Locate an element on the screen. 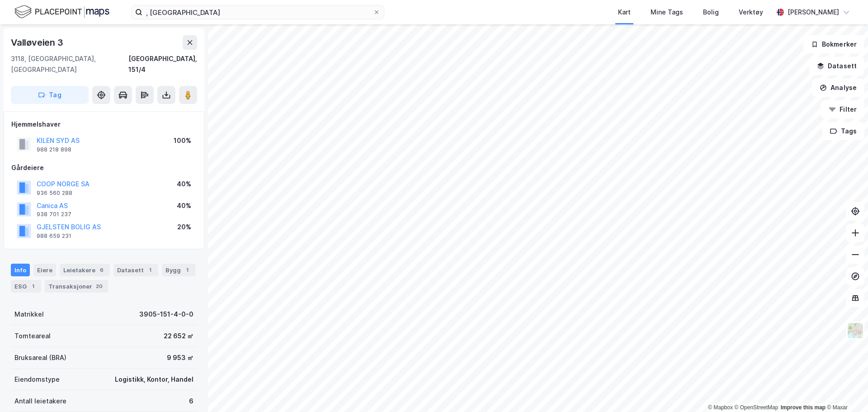 The width and height of the screenshot is (868, 412). div: 22 652 ㎡ is located at coordinates (179, 336).